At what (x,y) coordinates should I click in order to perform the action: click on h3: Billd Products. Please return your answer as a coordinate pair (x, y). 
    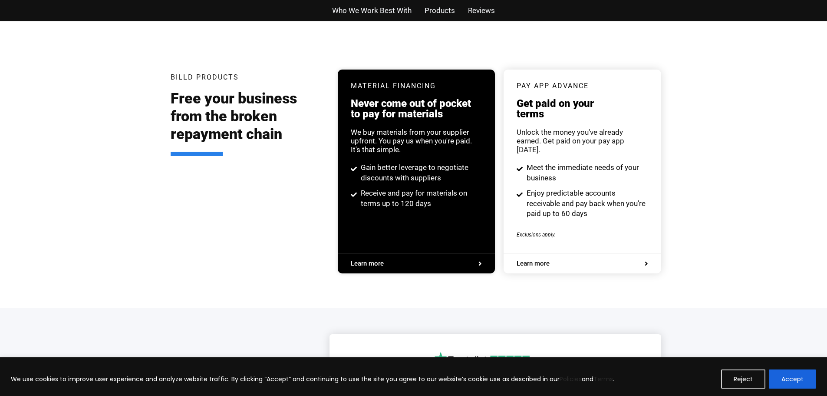
    Looking at the image, I should click on (205, 77).